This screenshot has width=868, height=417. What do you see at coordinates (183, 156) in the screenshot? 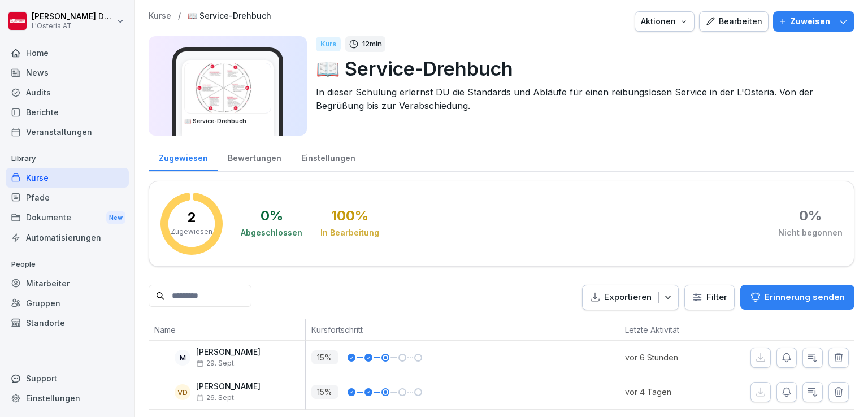
I see `div: Zugewiesen` at bounding box center [183, 156].